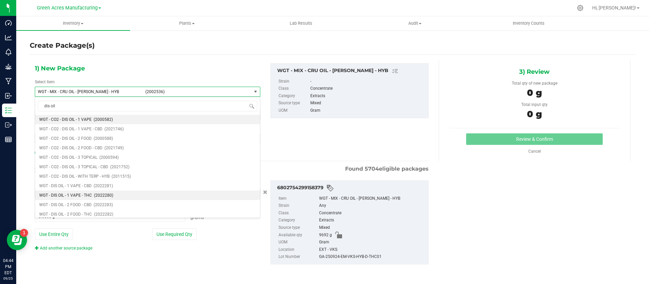 This screenshot has width=649, height=284. What do you see at coordinates (415, 23) in the screenshot?
I see `a: Audit` at bounding box center [415, 23].